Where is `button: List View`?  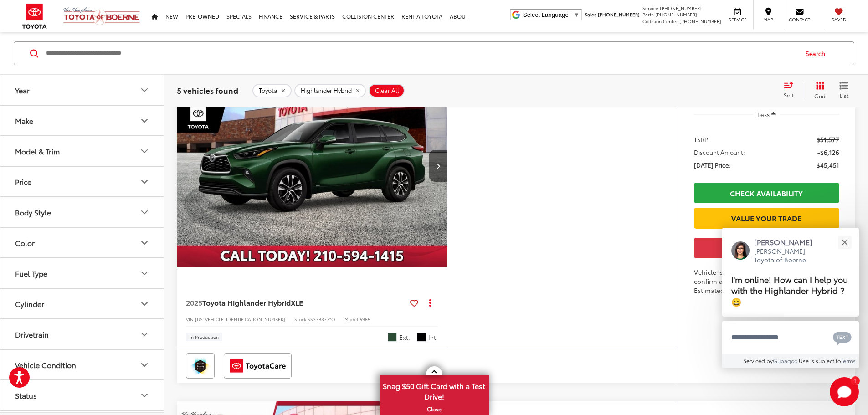
button: List View is located at coordinates (844, 91).